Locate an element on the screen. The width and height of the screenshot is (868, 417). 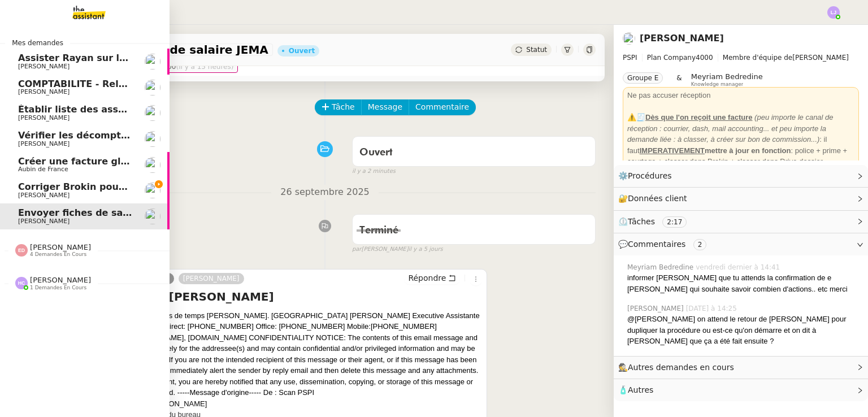
img: users%2FSclkIUIAuBOhhDrbgjtrSikBoD03%2Favatar%2F48cbc63d-a03d-4817-b5bf-7f7aeed5f2a9 is located at coordinates (153, 165).